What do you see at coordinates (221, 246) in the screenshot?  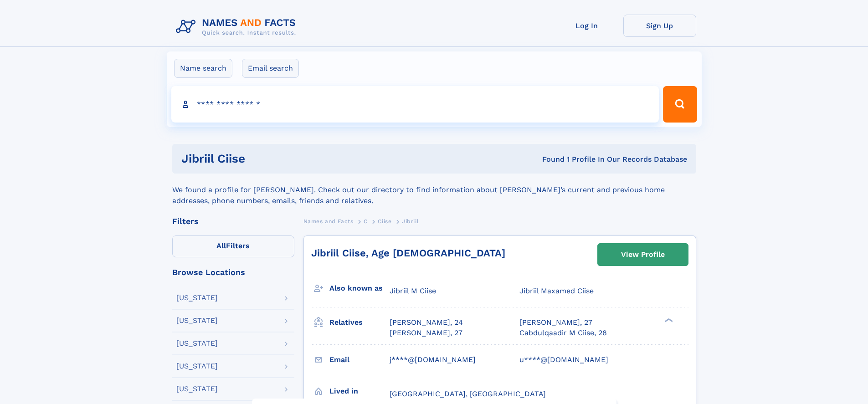 I see `span: All` at bounding box center [221, 246].